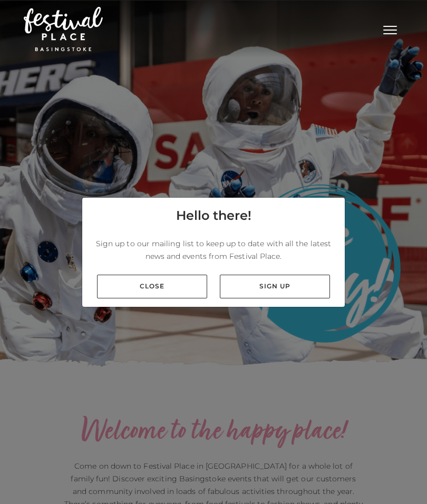 The height and width of the screenshot is (504, 427). What do you see at coordinates (213, 250) in the screenshot?
I see `p: Sign up to our mailing list to keep up to date with all the latest news and events from Festival ...` at bounding box center [213, 250].